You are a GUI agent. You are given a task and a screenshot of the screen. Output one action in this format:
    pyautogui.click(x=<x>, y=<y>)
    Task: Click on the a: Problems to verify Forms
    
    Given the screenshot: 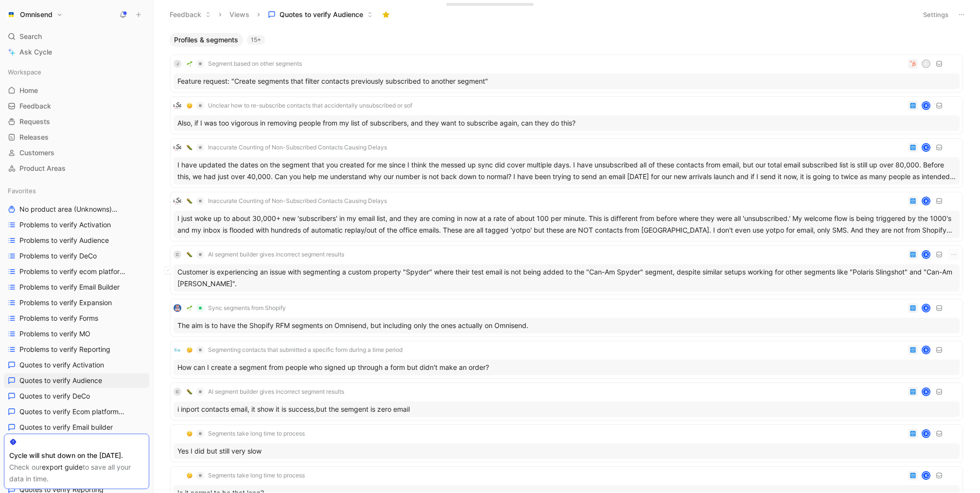 What is the action you would take?
    pyautogui.click(x=76, y=318)
    